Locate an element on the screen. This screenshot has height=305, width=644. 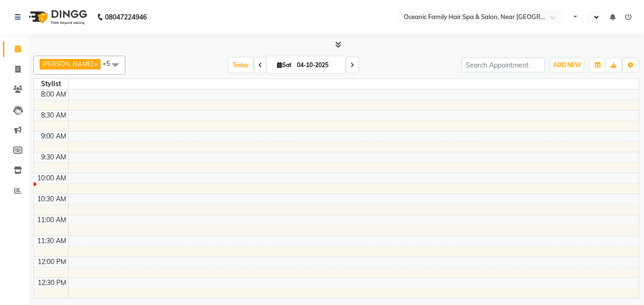
div: 8:00 AM is located at coordinates (53, 95).